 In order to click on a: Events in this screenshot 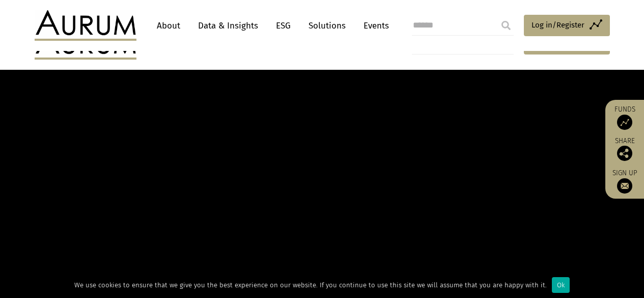, I will do `click(373, 26)`.